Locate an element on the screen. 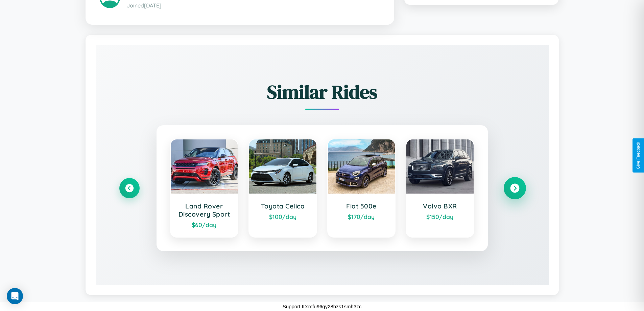 The image size is (644, 311). div: $ 60 /day is located at coordinates (204, 225).